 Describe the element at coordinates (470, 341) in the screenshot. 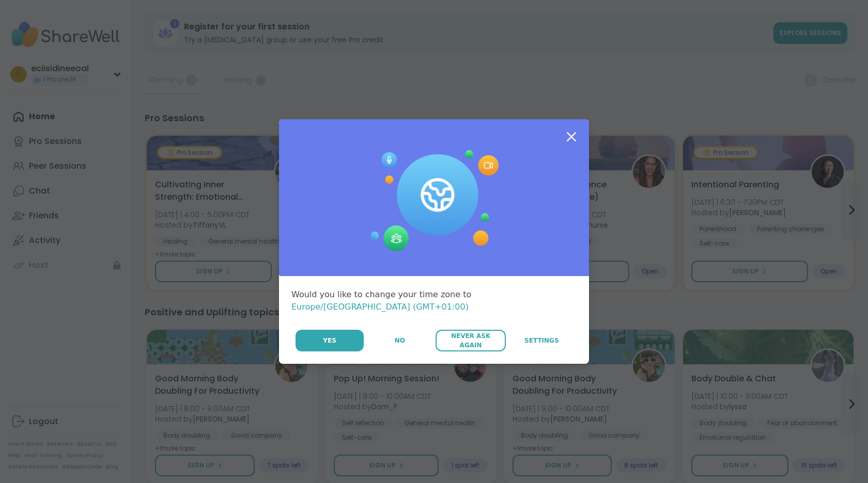

I see `span: Never Ask Again` at that location.